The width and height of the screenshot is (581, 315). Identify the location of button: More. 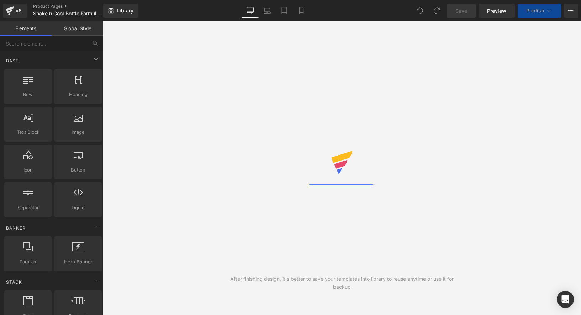
(571, 11).